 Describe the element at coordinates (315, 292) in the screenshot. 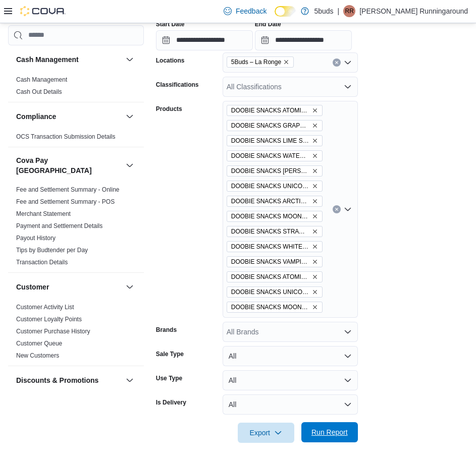

I see `button: Remove DOOBIE SNACKS UNICORN PISS MILLED 3.5G from selection in this group` at that location.